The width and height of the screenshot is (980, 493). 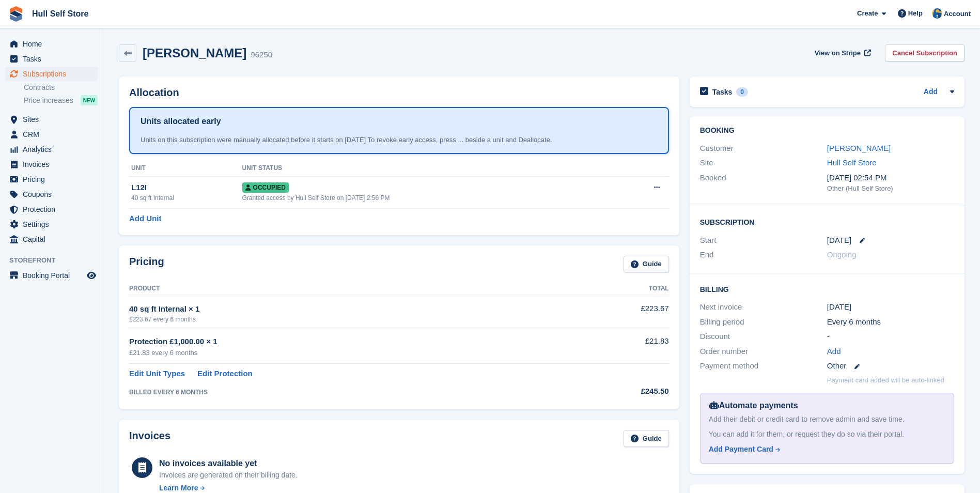 I want to click on div: 96250, so click(x=262, y=55).